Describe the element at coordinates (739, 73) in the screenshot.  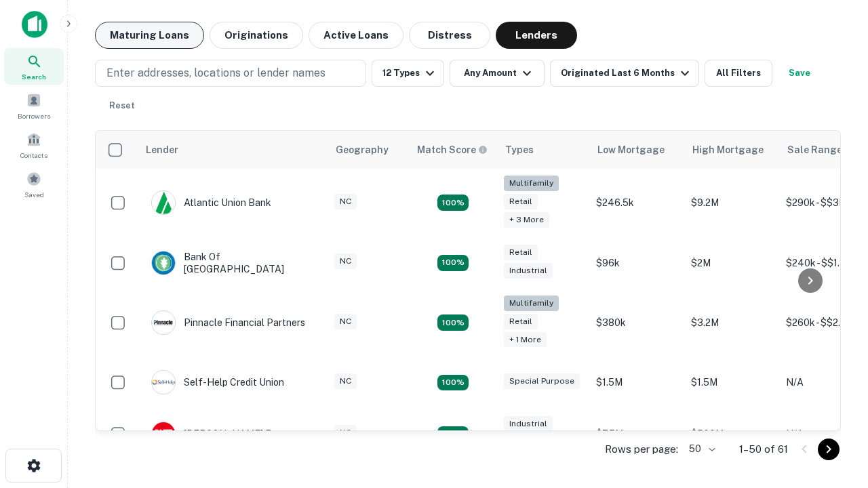
I see `button: All Filters` at that location.